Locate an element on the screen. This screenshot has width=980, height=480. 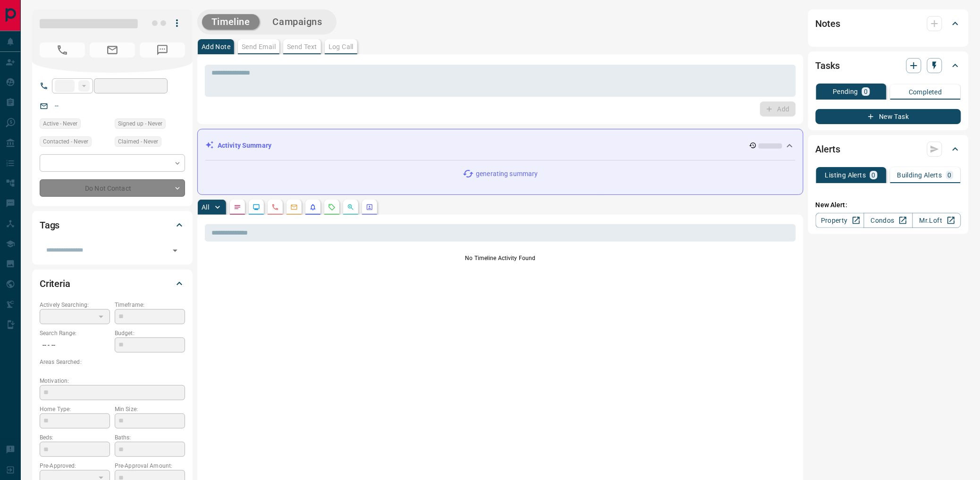
span: Signed up - Never is located at coordinates (140, 123).